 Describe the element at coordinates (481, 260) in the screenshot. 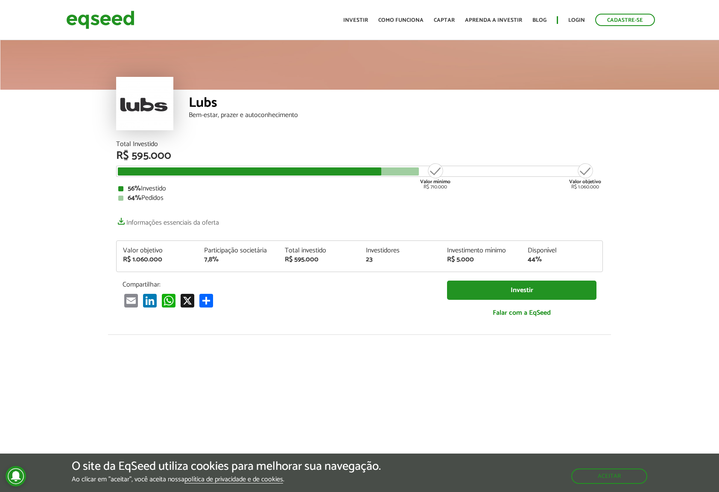

I see `div: R$ 5.000` at that location.